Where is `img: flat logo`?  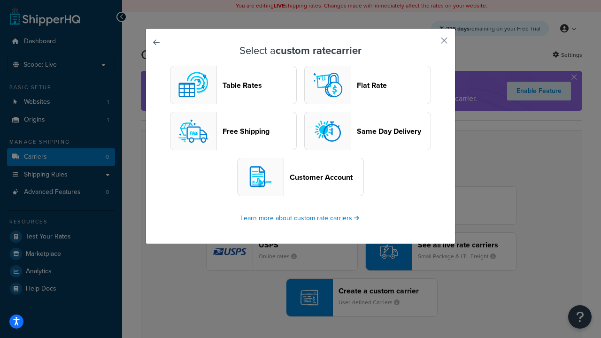 img: flat logo is located at coordinates (328, 85).